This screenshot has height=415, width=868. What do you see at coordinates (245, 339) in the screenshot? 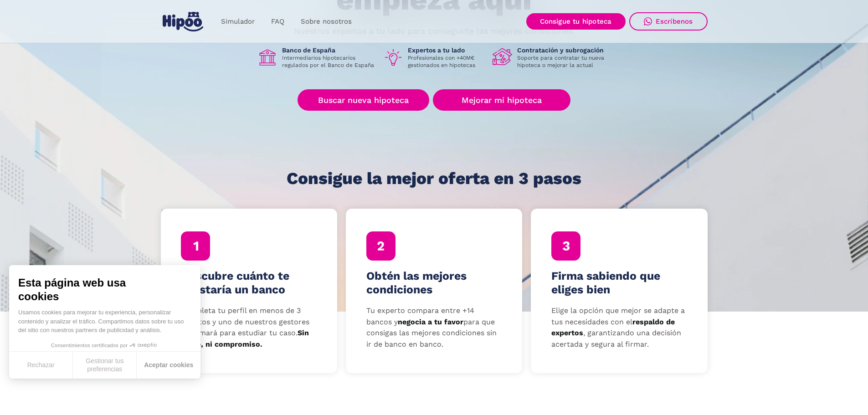
I see `strong: Sin coste, ni compromiso.` at bounding box center [245, 339].